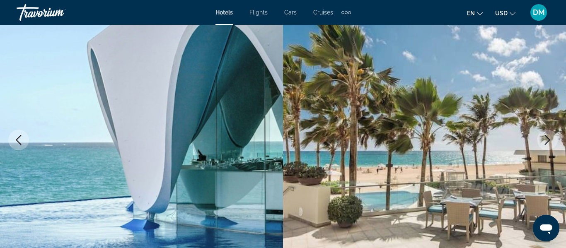  What do you see at coordinates (547, 140) in the screenshot?
I see `button: Next image` at bounding box center [547, 140].